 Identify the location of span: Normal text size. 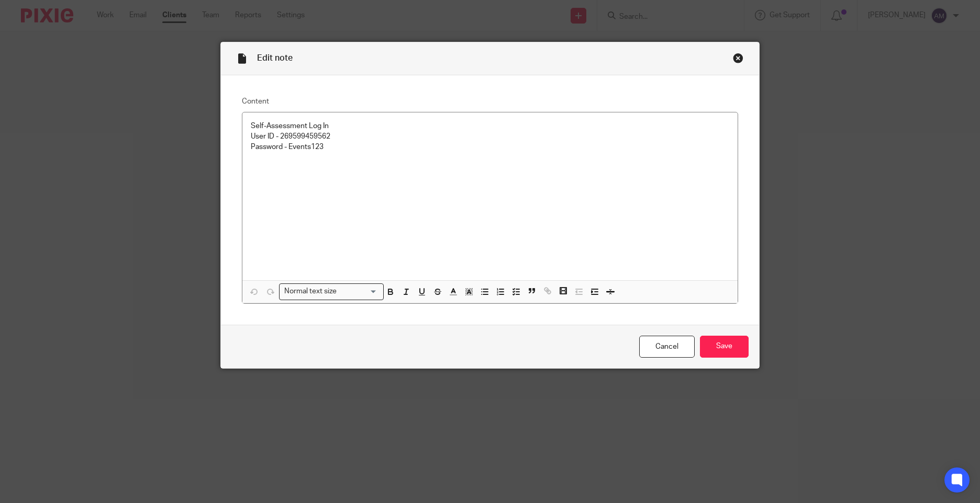
(310, 291).